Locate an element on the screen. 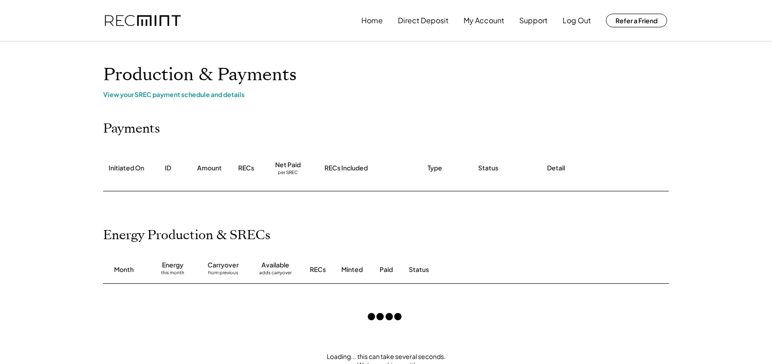 The width and height of the screenshot is (772, 364). div: from previous is located at coordinates (223, 275).